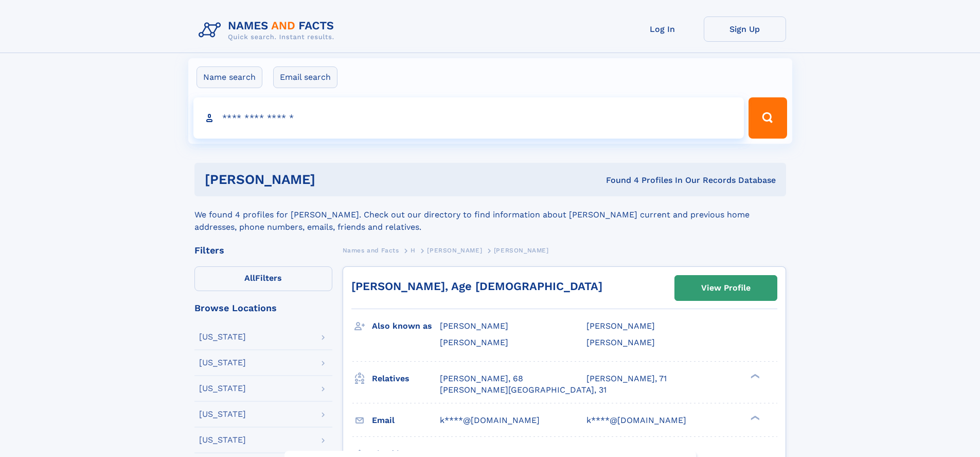 This screenshot has height=457, width=980. I want to click on label: Filters, so click(263, 278).